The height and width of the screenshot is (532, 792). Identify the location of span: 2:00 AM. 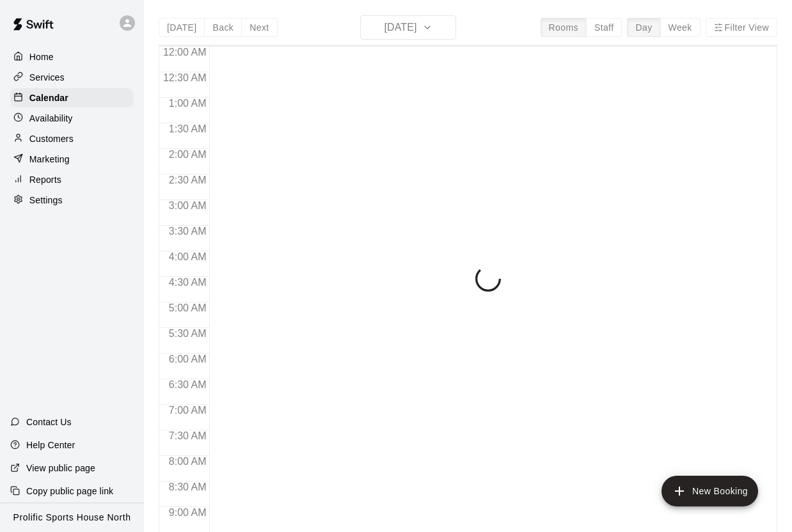
(188, 154).